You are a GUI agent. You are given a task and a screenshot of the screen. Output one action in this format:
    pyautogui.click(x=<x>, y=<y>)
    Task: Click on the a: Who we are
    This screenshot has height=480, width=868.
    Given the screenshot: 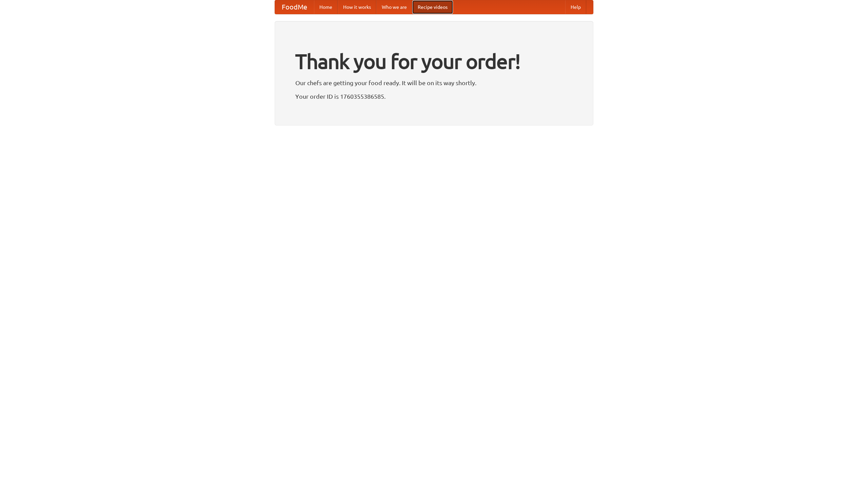 What is the action you would take?
    pyautogui.click(x=395, y=7)
    